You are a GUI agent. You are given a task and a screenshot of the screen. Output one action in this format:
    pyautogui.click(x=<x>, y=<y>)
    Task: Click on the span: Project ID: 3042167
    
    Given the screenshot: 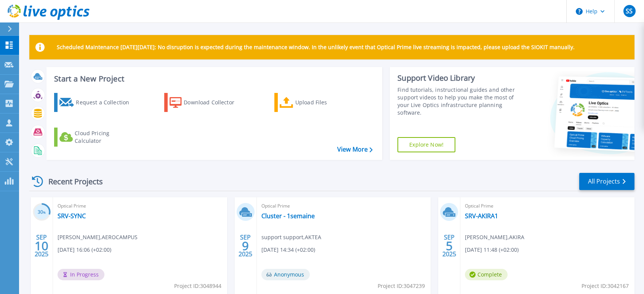 What is the action you would take?
    pyautogui.click(x=605, y=286)
    